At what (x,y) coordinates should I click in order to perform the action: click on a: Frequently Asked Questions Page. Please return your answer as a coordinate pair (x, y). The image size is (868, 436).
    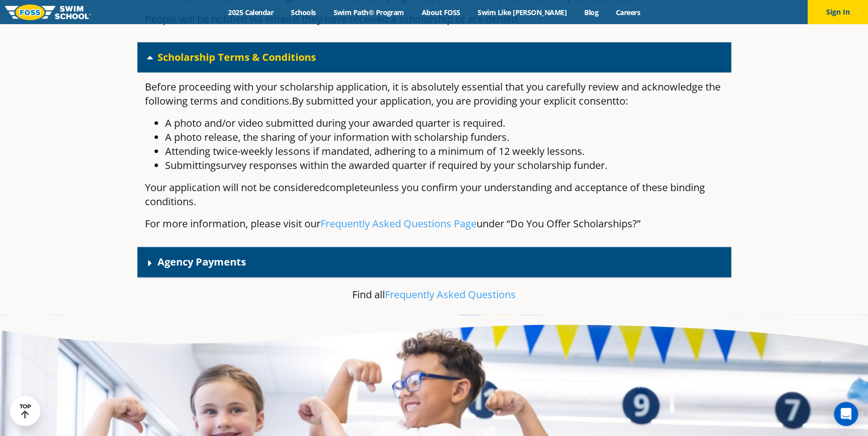
    Looking at the image, I should click on (399, 223).